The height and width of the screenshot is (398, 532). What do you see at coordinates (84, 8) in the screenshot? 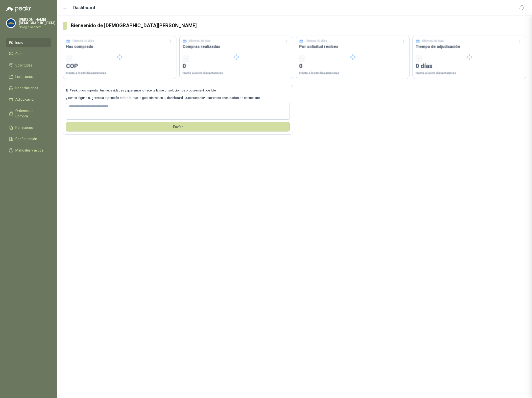
I see `h1: Dashboard` at bounding box center [84, 8].